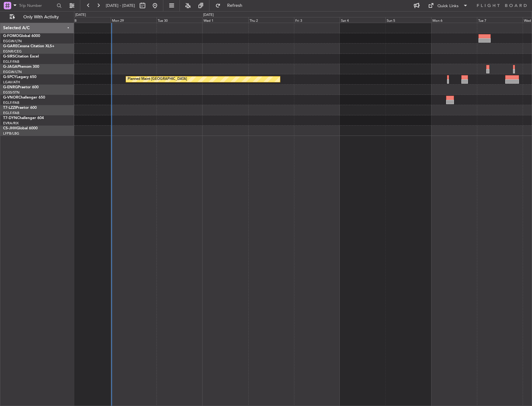  I want to click on span: T7-LZZI, so click(9, 108).